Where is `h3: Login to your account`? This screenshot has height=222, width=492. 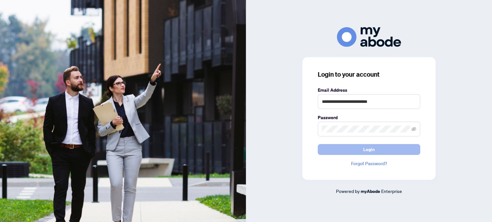 h3: Login to your account is located at coordinates (369, 75).